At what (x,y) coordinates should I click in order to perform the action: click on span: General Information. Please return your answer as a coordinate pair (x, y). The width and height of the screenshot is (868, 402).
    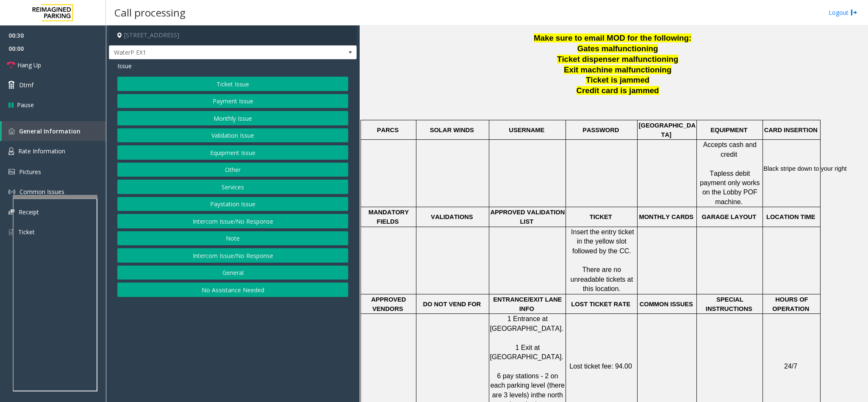
    Looking at the image, I should click on (50, 131).